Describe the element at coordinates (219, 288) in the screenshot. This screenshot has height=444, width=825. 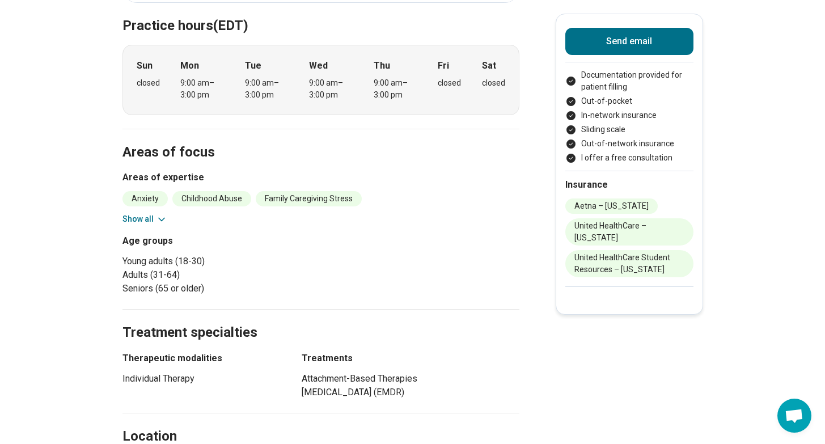
I see `li: Seniors (65 or older)` at that location.